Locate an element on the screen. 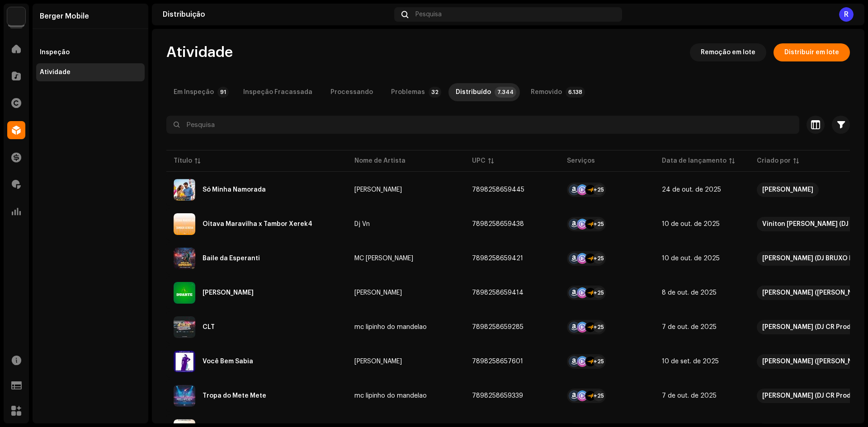  span: 7898258659438 is located at coordinates (497, 224).